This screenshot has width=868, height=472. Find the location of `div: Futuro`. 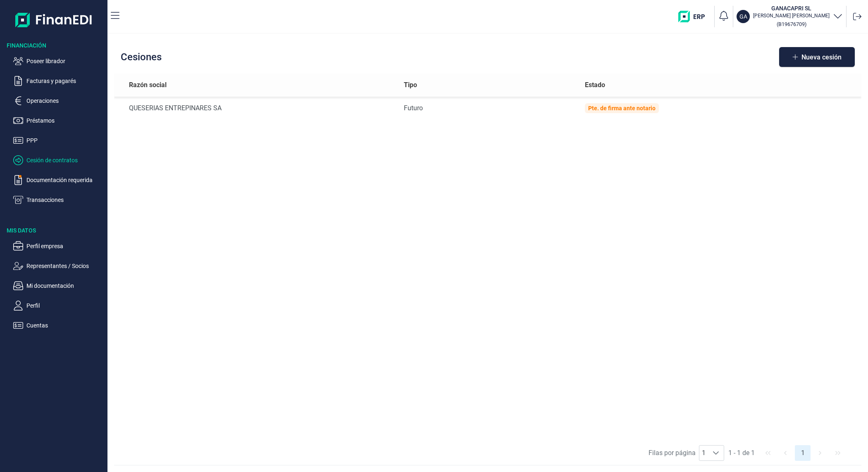

div: Futuro is located at coordinates (488, 108).